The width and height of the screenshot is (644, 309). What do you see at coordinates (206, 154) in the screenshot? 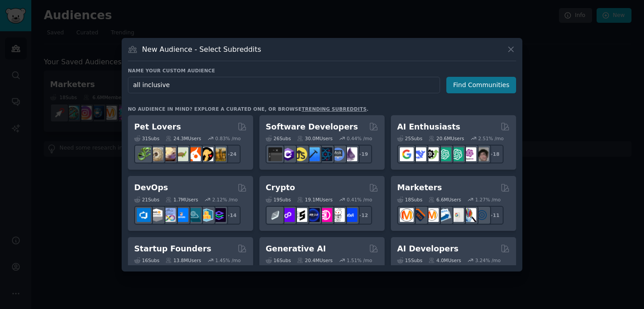
I see `img: PetAdvice` at bounding box center [206, 154].